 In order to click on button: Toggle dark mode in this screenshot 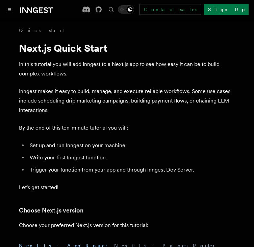, I will do `click(126, 9)`.